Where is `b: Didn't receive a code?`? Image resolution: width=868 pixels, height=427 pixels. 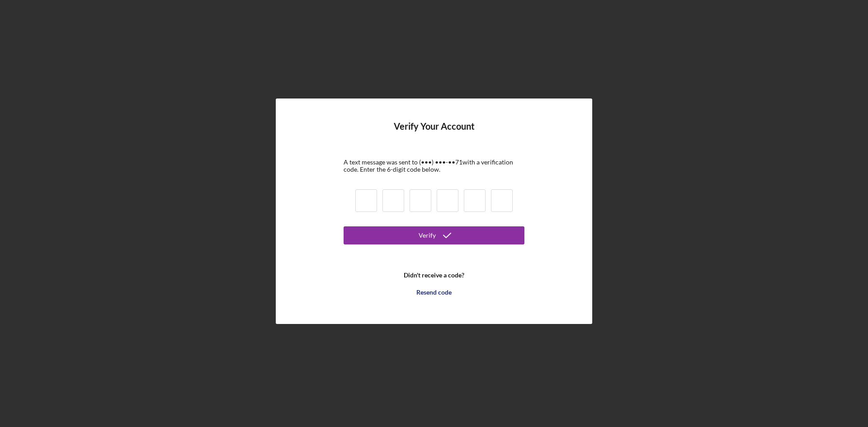
b: Didn't receive a code? is located at coordinates (434, 275).